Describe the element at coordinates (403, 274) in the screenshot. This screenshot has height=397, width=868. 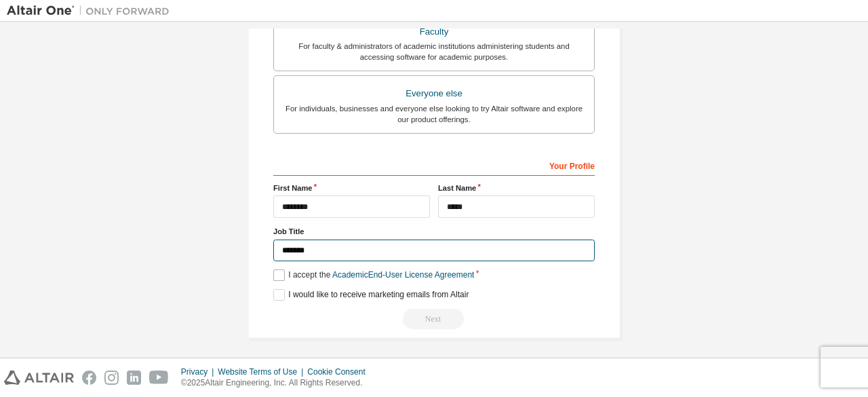
I see `a: Academic End-User License Agreement` at that location.